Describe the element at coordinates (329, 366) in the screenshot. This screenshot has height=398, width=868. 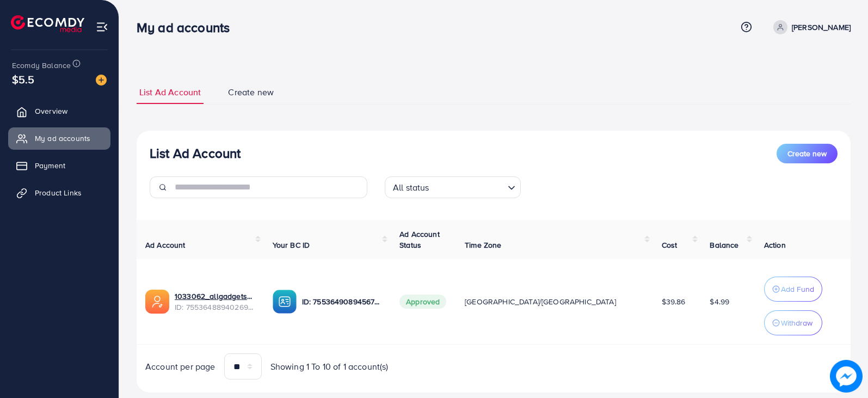
I see `span: Showing 1 To 10 of 1 account(s)` at that location.